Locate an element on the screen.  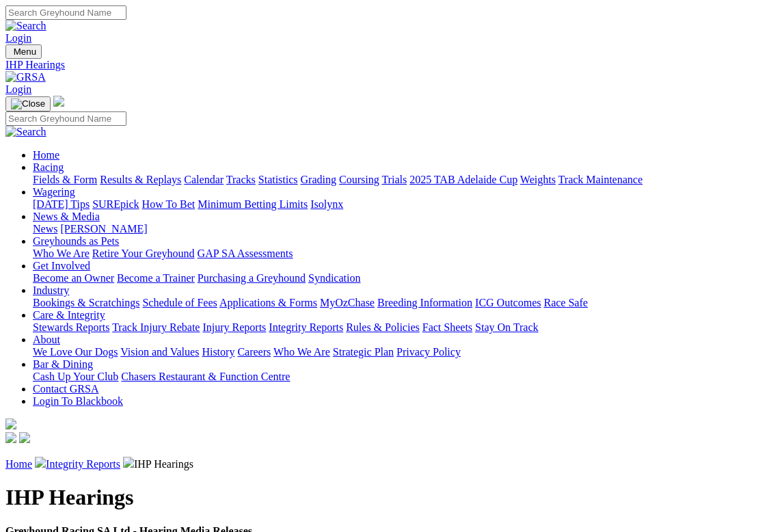
a: Fields & Form is located at coordinates (65, 179).